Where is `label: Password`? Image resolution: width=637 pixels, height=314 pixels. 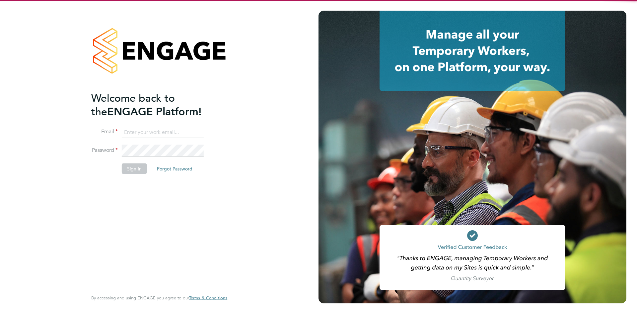
label: Password is located at coordinates (105, 150).